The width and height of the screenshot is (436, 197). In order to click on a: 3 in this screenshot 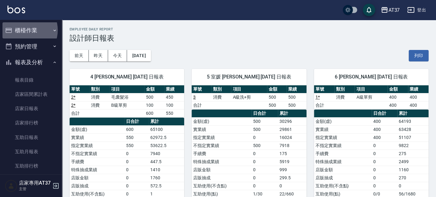, I will do `click(194, 97)`.